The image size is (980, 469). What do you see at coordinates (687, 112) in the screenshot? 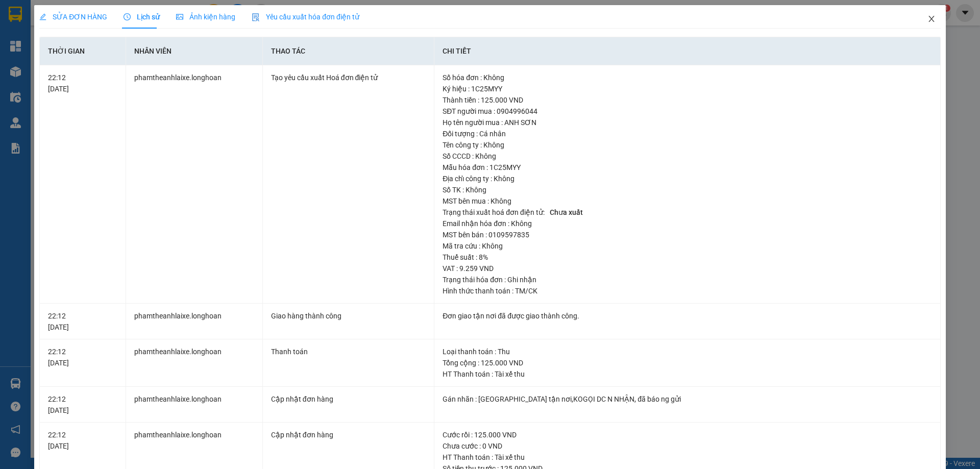
I see `div: SĐT người mua : 0904996044` at bounding box center [687, 112].